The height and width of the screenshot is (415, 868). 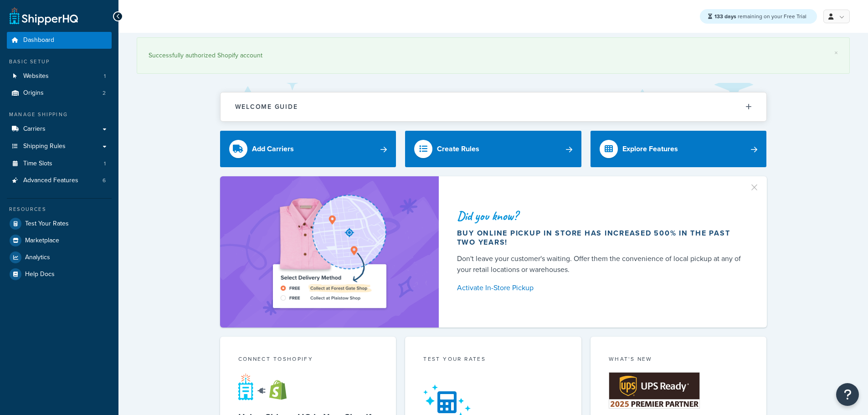 I want to click on li: Help Docs, so click(x=59, y=274).